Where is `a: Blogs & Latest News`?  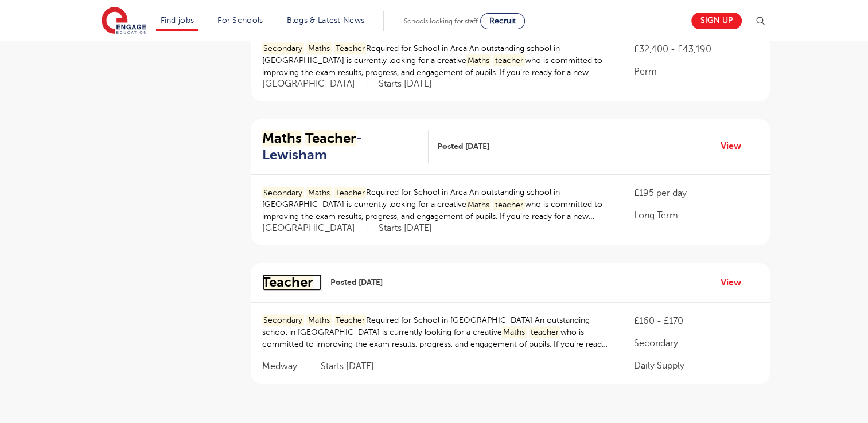
a: Blogs & Latest News is located at coordinates (326, 20).